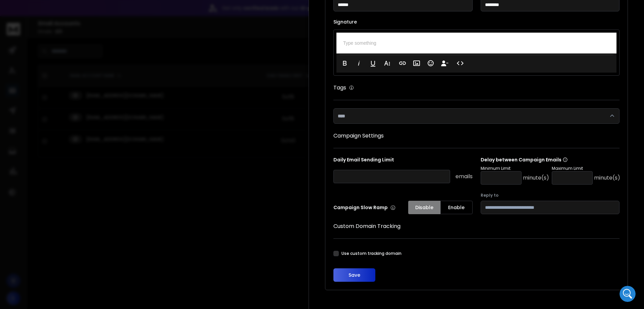 This screenshot has width=644, height=309. Describe the element at coordinates (477, 136) in the screenshot. I see `h1: Campaign Settings` at that location.